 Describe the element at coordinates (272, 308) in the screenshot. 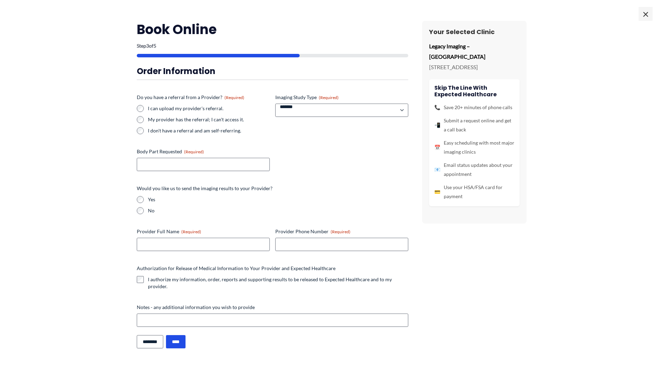

I see `label: Notes - any additional information you wish to provide` at that location.